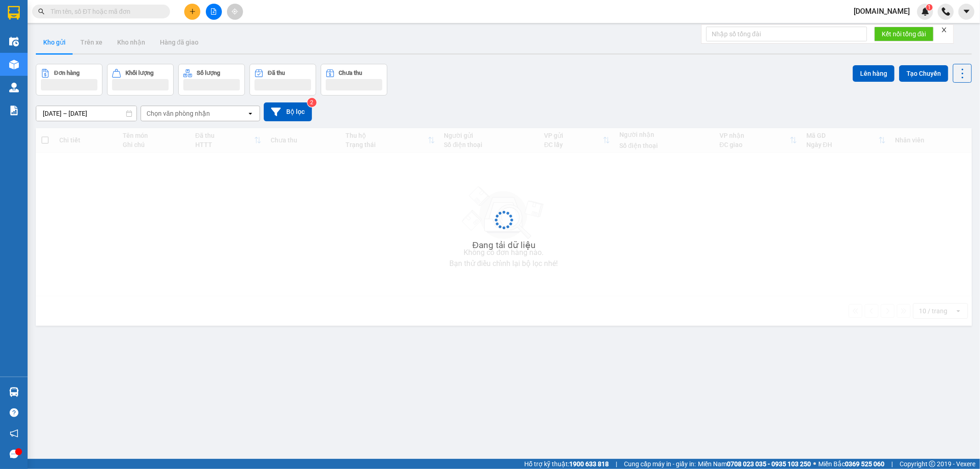 This screenshot has height=469, width=980. Describe the element at coordinates (69, 79) in the screenshot. I see `button: Đơn hàng` at that location.